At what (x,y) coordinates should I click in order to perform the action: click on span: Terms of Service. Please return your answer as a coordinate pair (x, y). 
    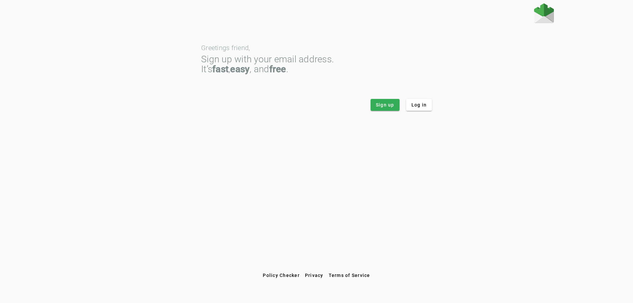
    Looking at the image, I should click on (350, 275).